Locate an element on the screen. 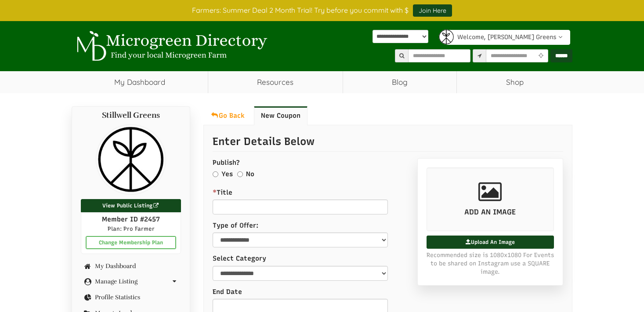 This screenshot has width=644, height=312. label: Type of Offer: is located at coordinates (388, 225).